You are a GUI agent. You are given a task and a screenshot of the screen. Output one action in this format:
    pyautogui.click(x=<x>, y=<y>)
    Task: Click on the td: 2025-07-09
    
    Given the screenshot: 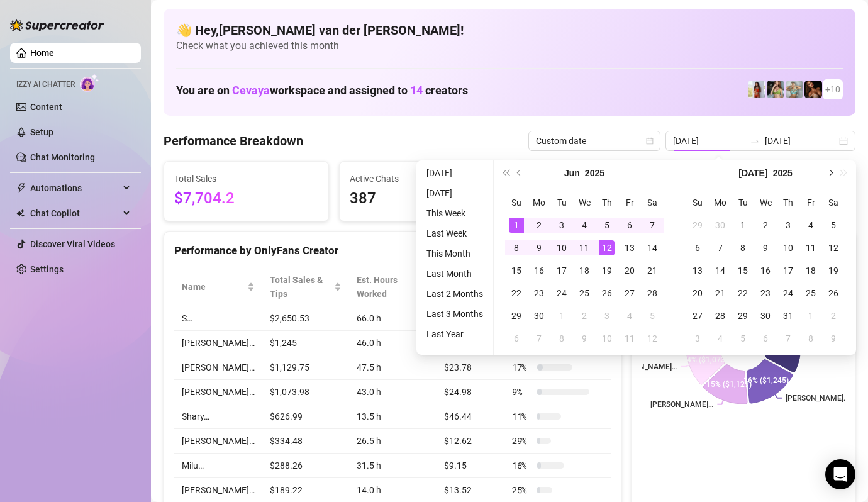 What is the action you would take?
    pyautogui.click(x=766, y=248)
    